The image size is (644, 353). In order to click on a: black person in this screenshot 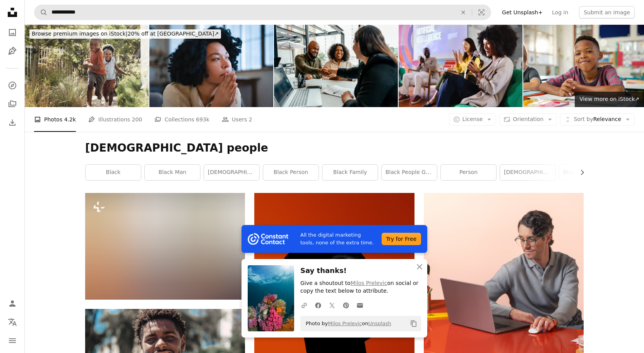, I will do `click(291, 172)`.